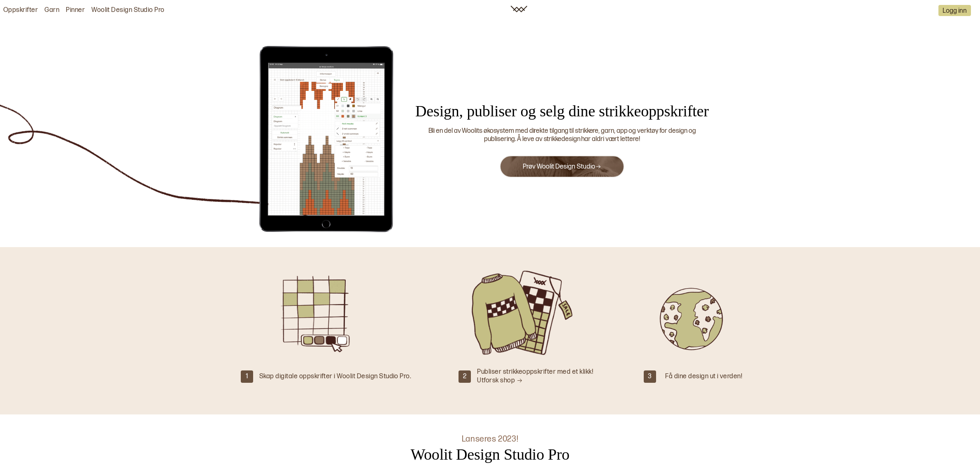 Image resolution: width=980 pixels, height=472 pixels. I want to click on button: Logg inn, so click(954, 11).